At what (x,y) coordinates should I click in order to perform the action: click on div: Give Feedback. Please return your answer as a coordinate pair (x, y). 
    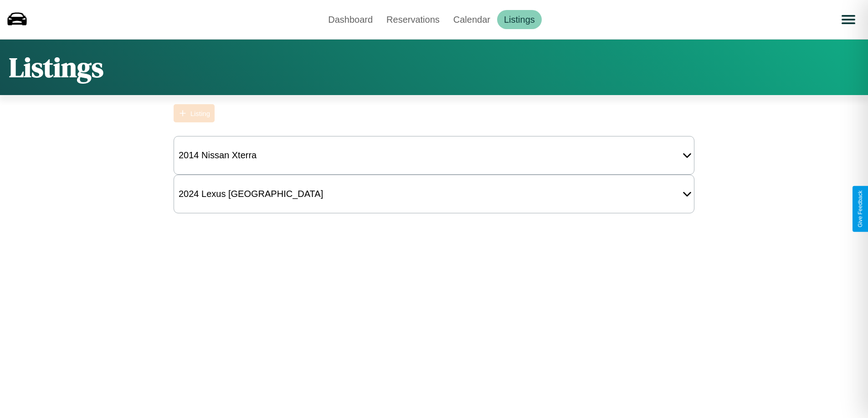
    Looking at the image, I should click on (860, 209).